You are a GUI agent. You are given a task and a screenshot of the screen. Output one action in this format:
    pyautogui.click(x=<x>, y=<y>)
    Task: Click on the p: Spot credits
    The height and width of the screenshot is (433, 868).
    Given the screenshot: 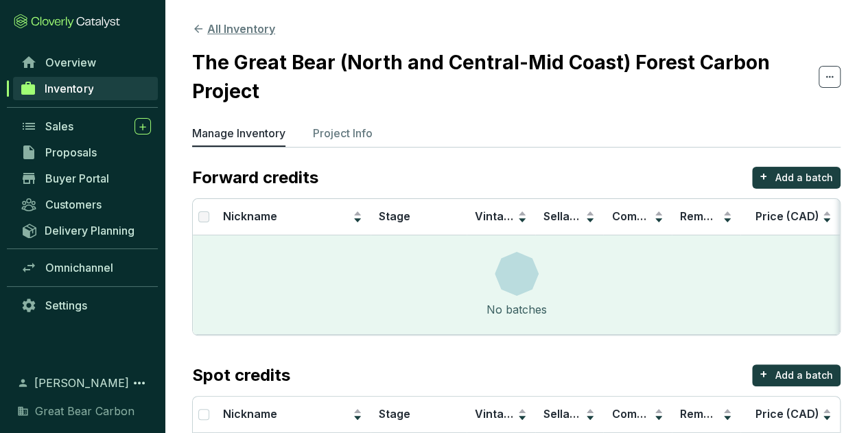 What is the action you would take?
    pyautogui.click(x=241, y=376)
    